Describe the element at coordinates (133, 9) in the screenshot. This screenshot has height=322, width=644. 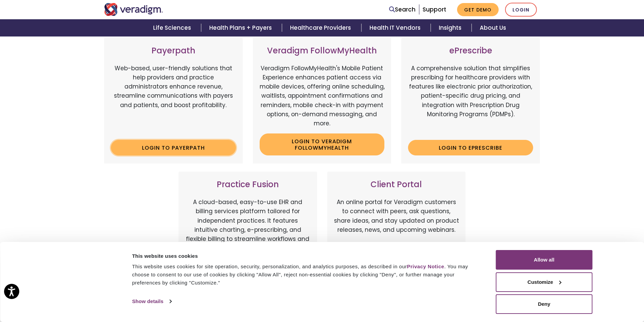
I see `img: Veradigm logo` at that location.